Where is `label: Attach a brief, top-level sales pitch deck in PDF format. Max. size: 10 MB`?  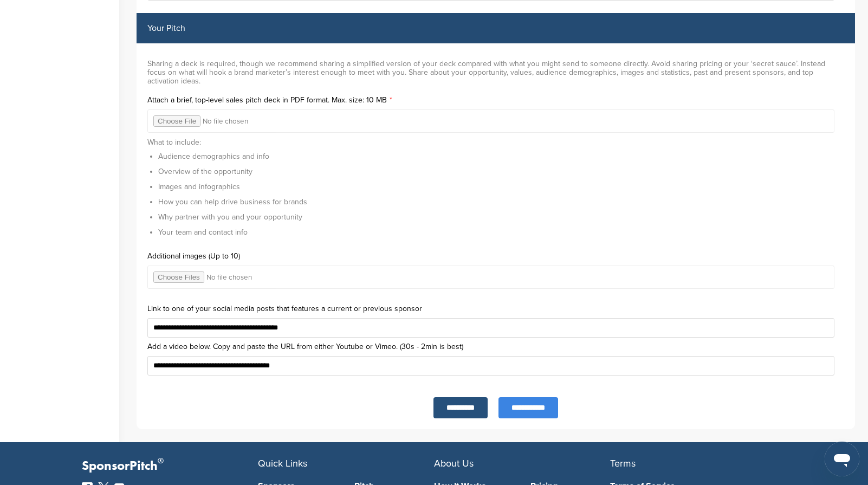
label: Attach a brief, top-level sales pitch deck in PDF format. Max. size: 10 MB is located at coordinates (496, 100).